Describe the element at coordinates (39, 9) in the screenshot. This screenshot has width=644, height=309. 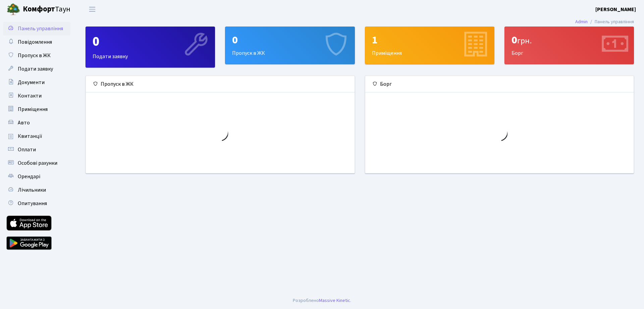
I see `b: Комфорт` at that location.